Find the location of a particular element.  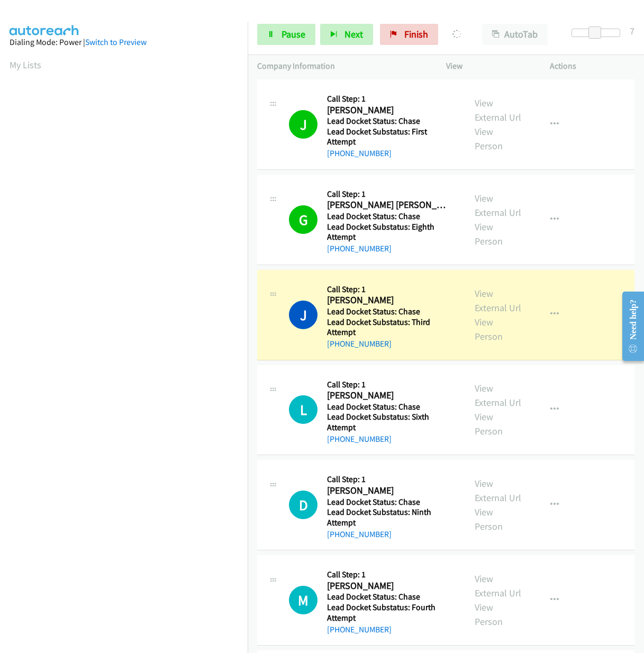

div: Need help? is located at coordinates (20, 36).